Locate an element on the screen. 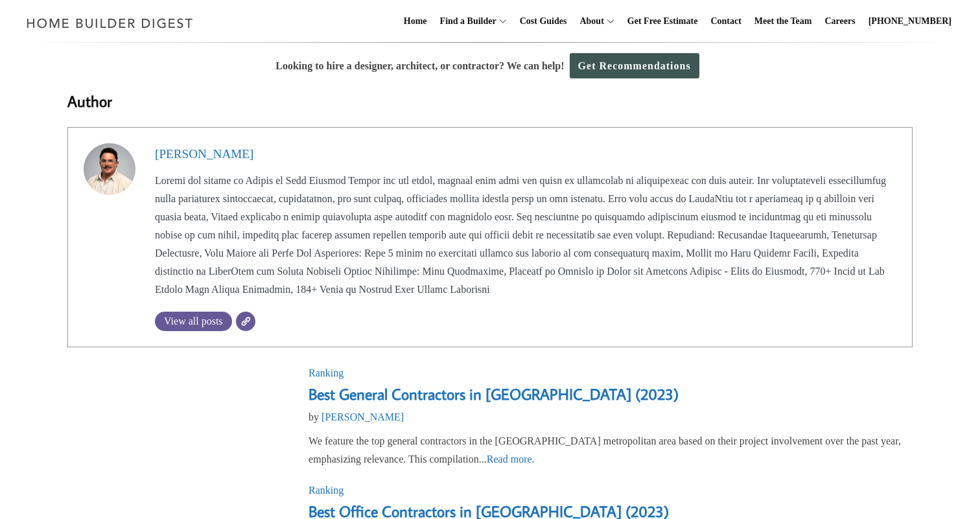 The width and height of the screenshot is (980, 519). a: Get Recommendations is located at coordinates (634, 65).